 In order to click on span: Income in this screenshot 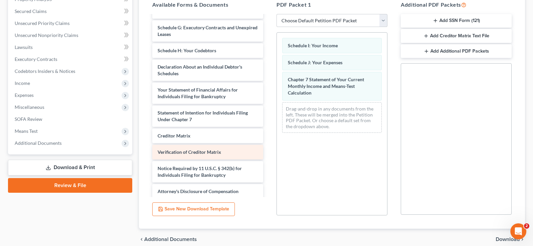, I will do `click(22, 83)`.